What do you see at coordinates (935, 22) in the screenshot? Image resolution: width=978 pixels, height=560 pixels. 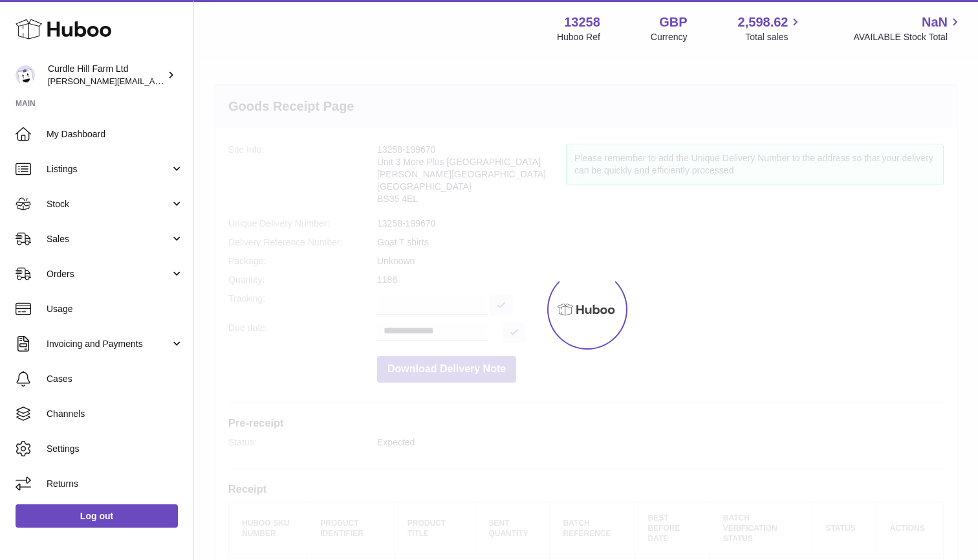 I see `span: NaN` at bounding box center [935, 22].